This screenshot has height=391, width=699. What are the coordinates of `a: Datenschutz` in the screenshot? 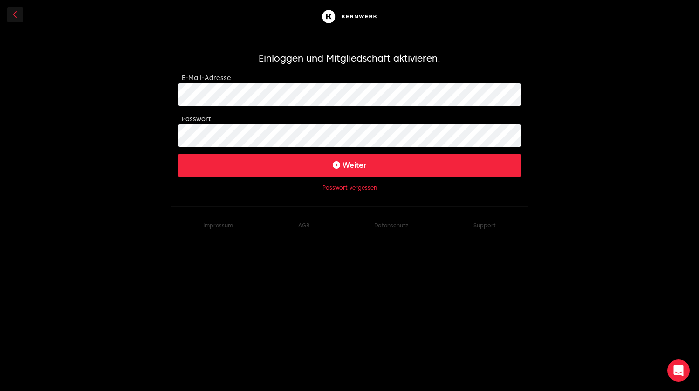 It's located at (391, 225).